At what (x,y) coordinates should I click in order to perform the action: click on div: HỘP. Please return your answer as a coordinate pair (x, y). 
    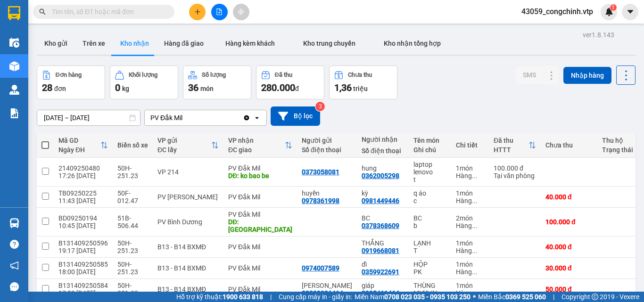
    Looking at the image, I should click on (430, 264).